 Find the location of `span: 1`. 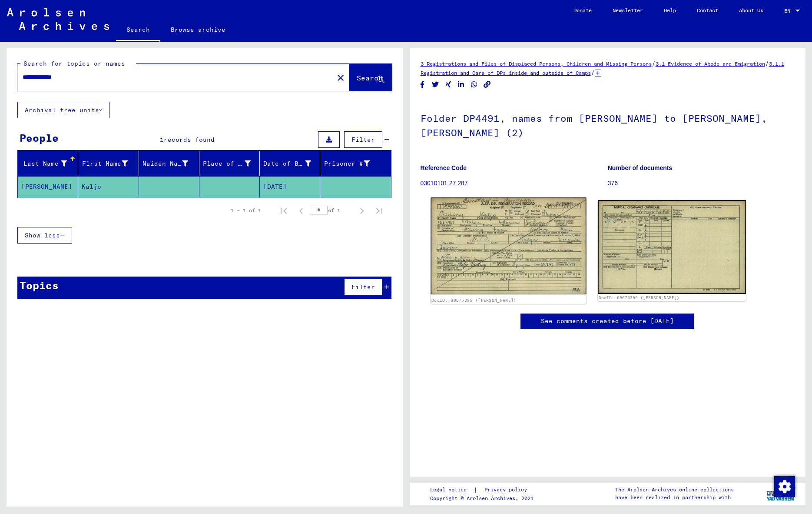

span: 1 is located at coordinates (162, 139).